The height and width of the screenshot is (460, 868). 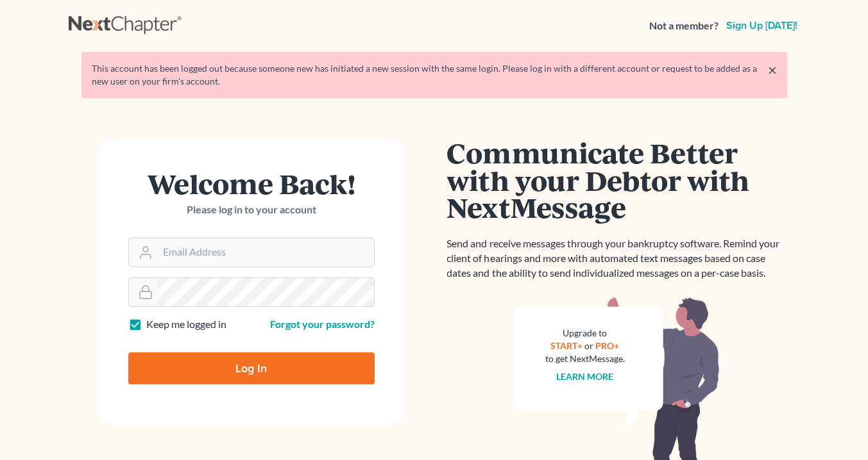 What do you see at coordinates (434, 75) in the screenshot?
I see `div: This account has been logged out because someone new has initiated a new session with the same lo...` at bounding box center [434, 75].